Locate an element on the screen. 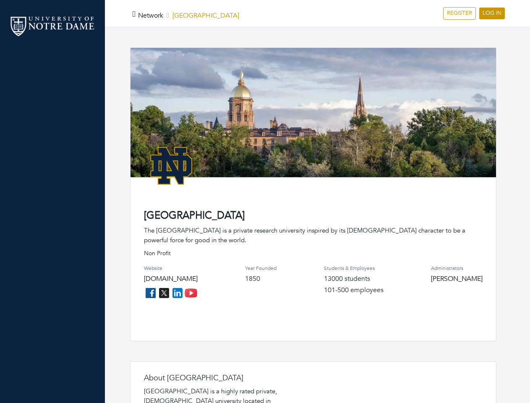  h4: 13000 students is located at coordinates (354, 279).